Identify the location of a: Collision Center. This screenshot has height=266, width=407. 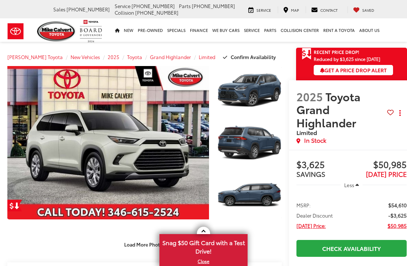
(300, 30).